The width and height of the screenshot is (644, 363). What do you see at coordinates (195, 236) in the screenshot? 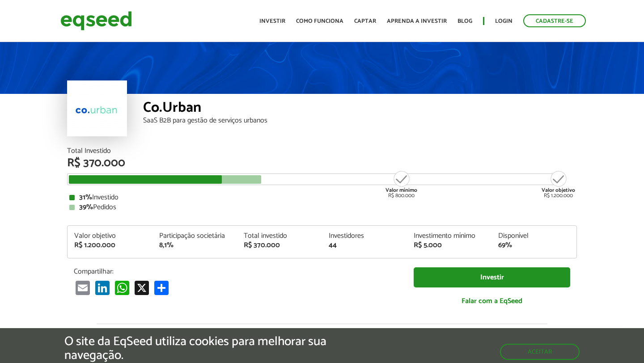
I see `div: Participação societária` at bounding box center [195, 236].